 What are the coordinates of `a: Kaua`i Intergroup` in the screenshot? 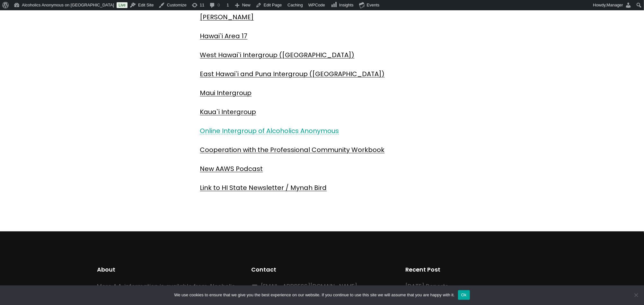 It's located at (228, 112).